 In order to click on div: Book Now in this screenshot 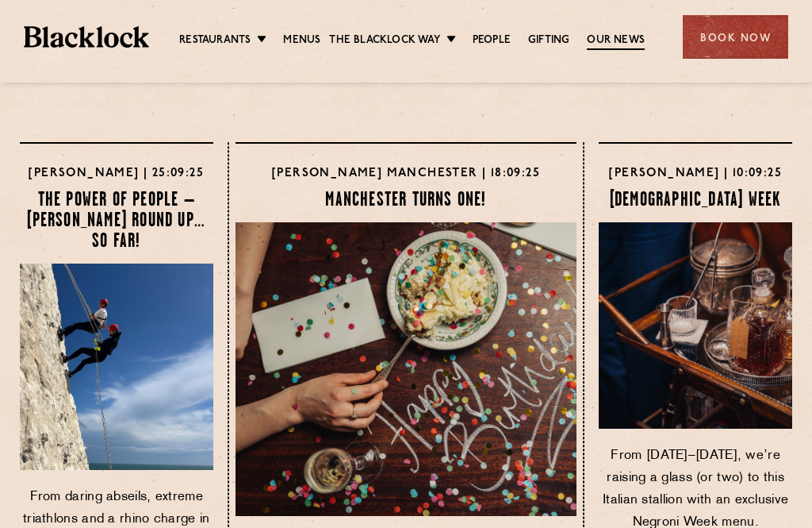, I will do `click(735, 37)`.